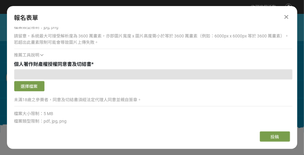 This screenshot has height=155, width=304. Describe the element at coordinates (53, 64) in the screenshot. I see `span: 個人著作財產權授權同意書及切結書` at that location.